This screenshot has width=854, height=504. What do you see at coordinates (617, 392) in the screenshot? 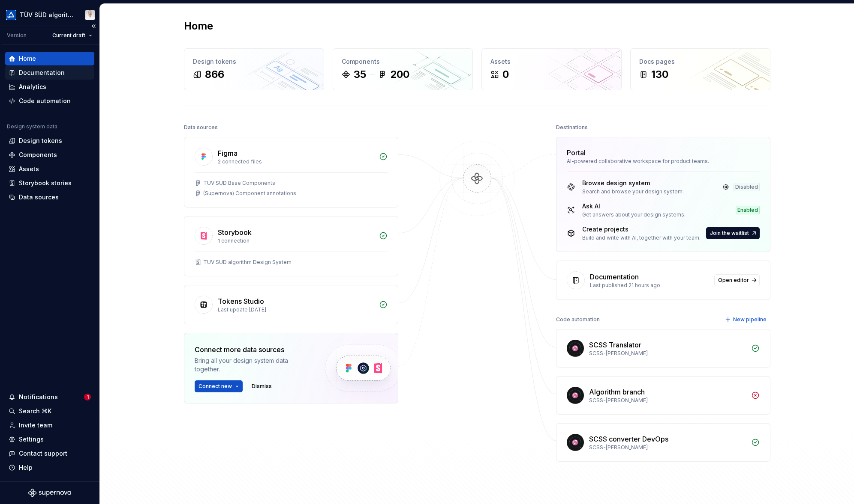
I see `div: Algorithm branch` at bounding box center [617, 392].